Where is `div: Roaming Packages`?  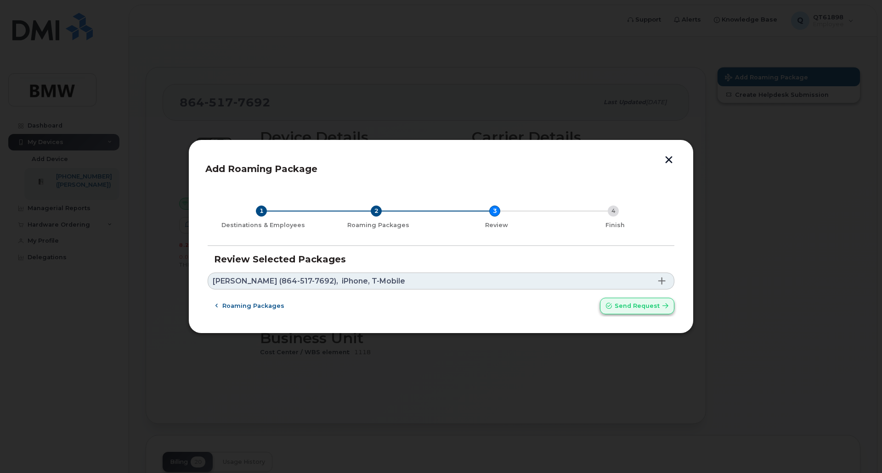 div: Roaming Packages is located at coordinates (378, 225).